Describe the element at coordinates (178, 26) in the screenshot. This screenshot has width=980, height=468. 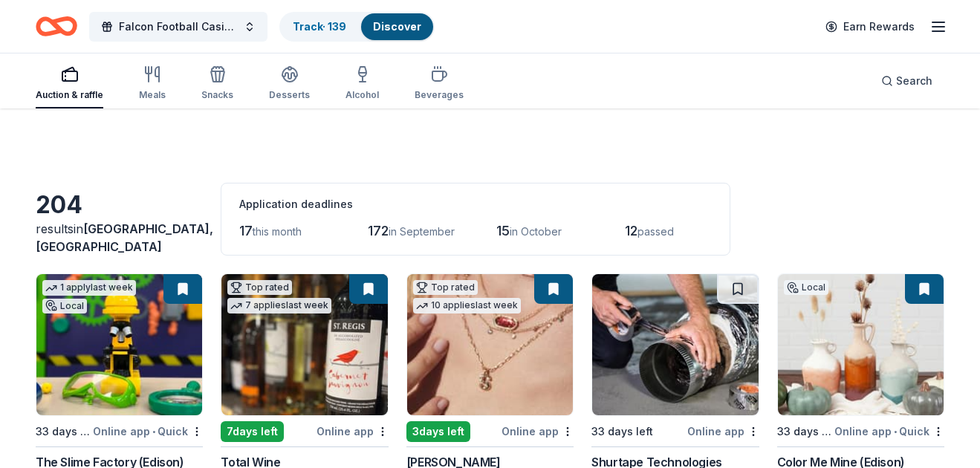
I see `button: Falcon Football Casino Night` at that location.